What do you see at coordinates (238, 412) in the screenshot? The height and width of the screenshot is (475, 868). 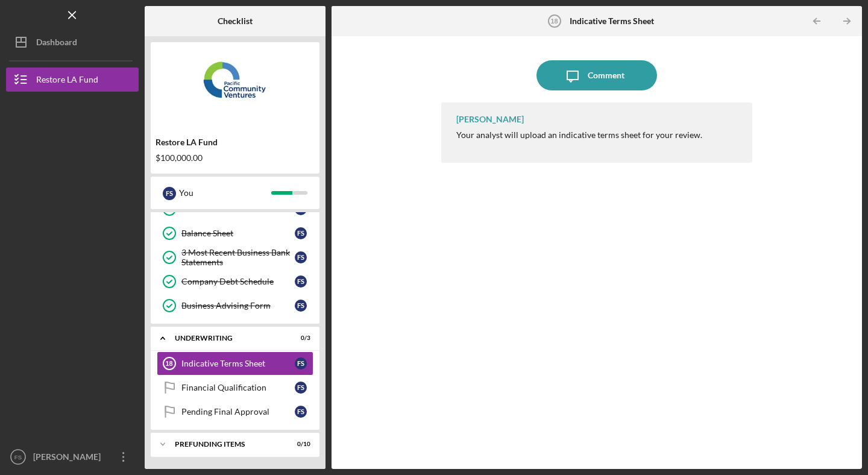 I see `div: Pending Final Approval` at bounding box center [238, 412].